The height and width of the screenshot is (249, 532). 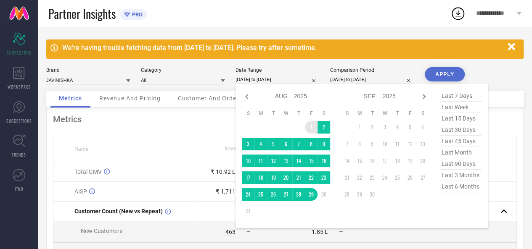 What do you see at coordinates (261, 144) in the screenshot?
I see `td: Mon Aug 04 2025` at bounding box center [261, 144].